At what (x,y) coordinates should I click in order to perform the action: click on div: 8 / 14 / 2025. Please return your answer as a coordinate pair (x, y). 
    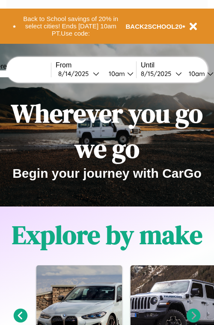
    Looking at the image, I should click on (75, 73).